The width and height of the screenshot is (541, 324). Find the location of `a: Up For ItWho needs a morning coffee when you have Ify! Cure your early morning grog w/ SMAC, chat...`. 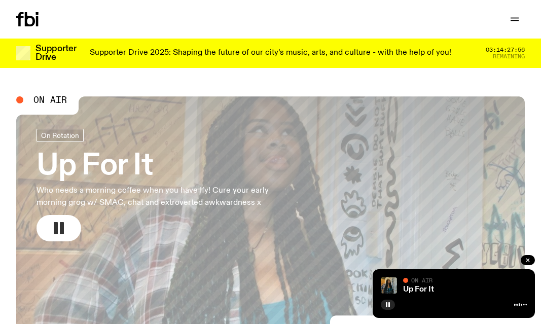

a: Up For ItWho needs a morning coffee when you have Ify! Cure your early morning grog w/ SMAC, chat... is located at coordinates (166, 185).